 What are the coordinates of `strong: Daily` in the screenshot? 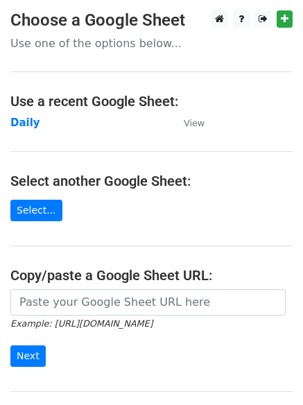 It's located at (25, 123).